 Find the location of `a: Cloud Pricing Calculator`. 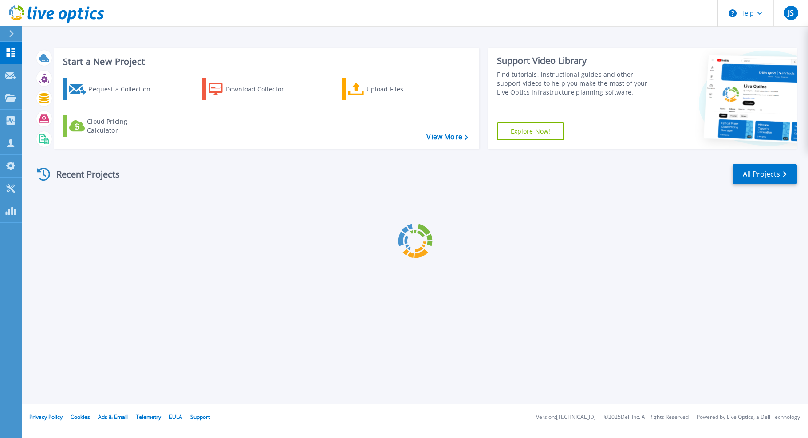

a: Cloud Pricing Calculator is located at coordinates (112, 126).